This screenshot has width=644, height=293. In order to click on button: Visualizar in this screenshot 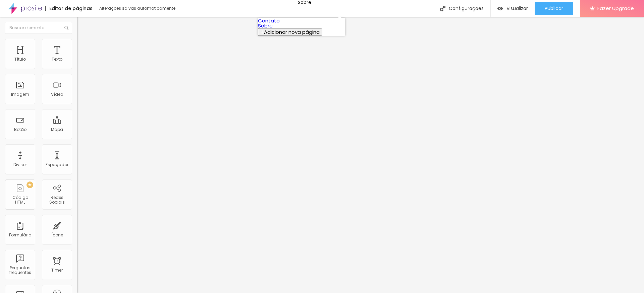, I will do `click(512, 8)`.